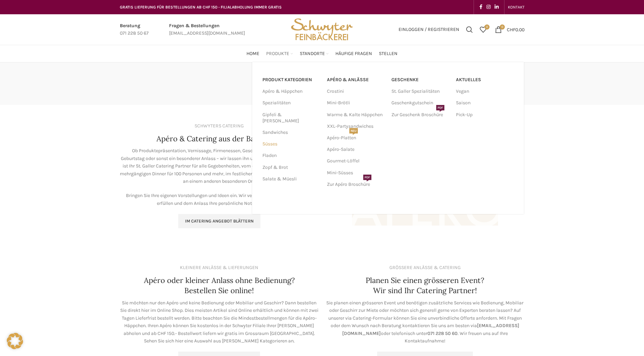  Describe the element at coordinates (425, 315) in the screenshot. I see `span: Sie planen einen grösseren Event und benötigen zusätzliche Services wie Bedienung, Mobiliar oder ...` at that location.